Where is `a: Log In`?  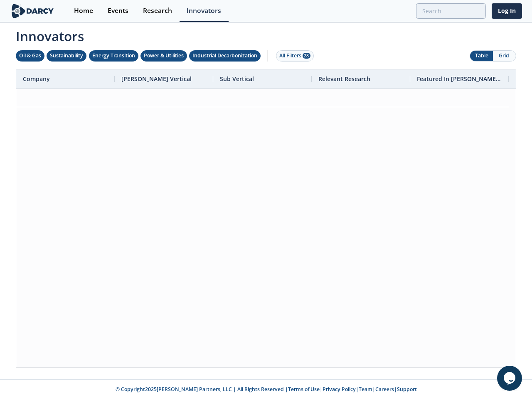
a: Log In is located at coordinates (507, 11).